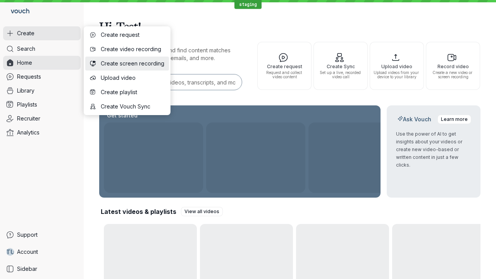  Describe the element at coordinates (454, 119) in the screenshot. I see `a: Learn more` at that location.